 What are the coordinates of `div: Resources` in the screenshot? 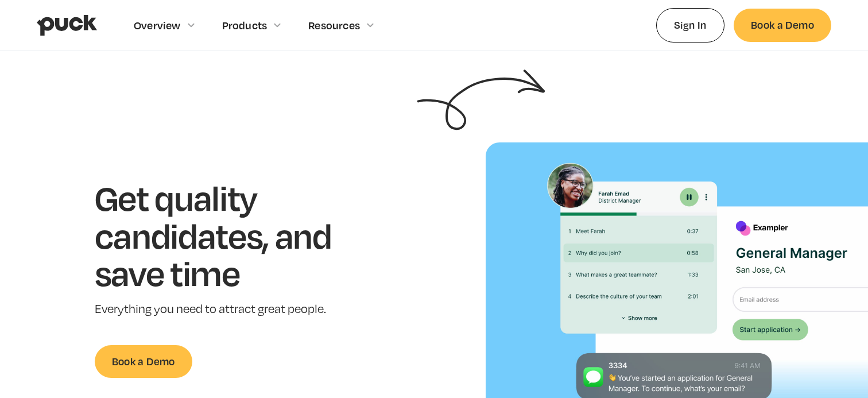 It's located at (334, 25).